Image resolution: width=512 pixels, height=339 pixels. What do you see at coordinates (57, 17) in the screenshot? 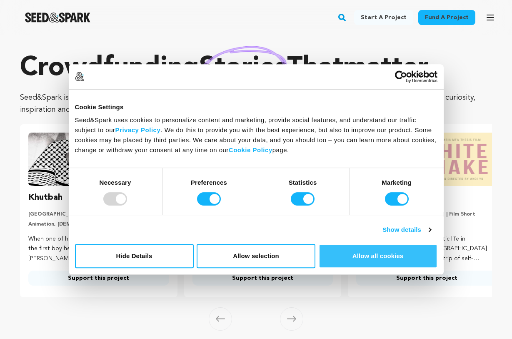
I see `img: Seed&Spark Logo Dark Mode` at bounding box center [57, 17].